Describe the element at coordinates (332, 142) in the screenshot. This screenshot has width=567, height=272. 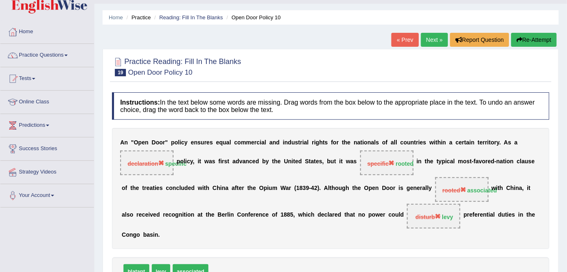
I see `b: f` at that location.